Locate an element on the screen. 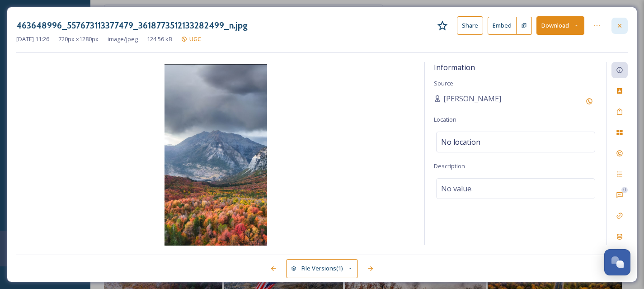  button: File Versions(1) is located at coordinates (322, 268).